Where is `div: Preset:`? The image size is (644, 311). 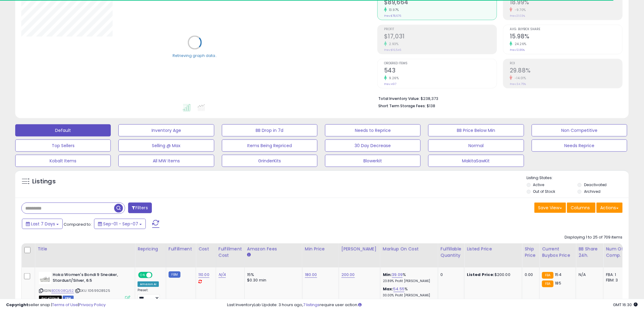
div: Preset: is located at coordinates (150, 294).